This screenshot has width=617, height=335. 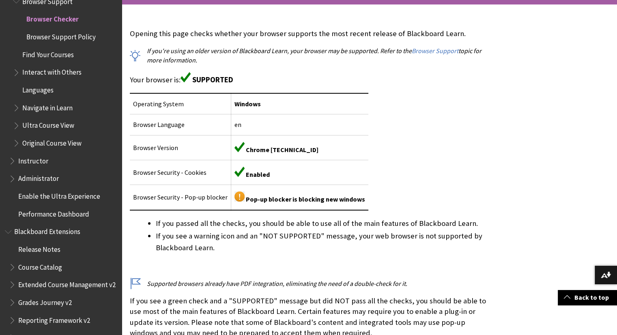 What do you see at coordinates (322, 242) in the screenshot?
I see `li: If you see a warning icon and an "NOT SUPPORTED" message, your web browser is not supported by Bl...` at bounding box center [322, 242].